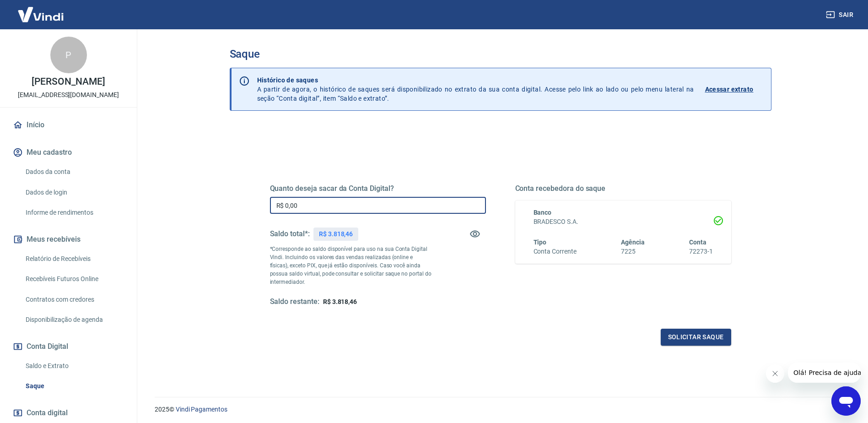  I want to click on a: Saldo e Extrato, so click(74, 365).